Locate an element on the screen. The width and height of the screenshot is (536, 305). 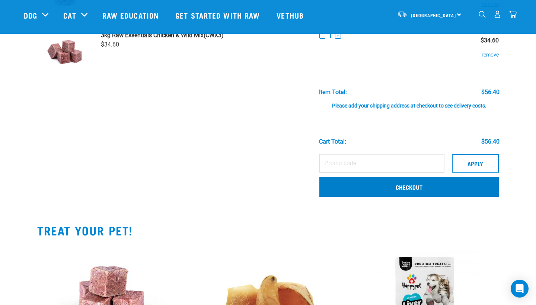
a: Dog is located at coordinates (31, 15).